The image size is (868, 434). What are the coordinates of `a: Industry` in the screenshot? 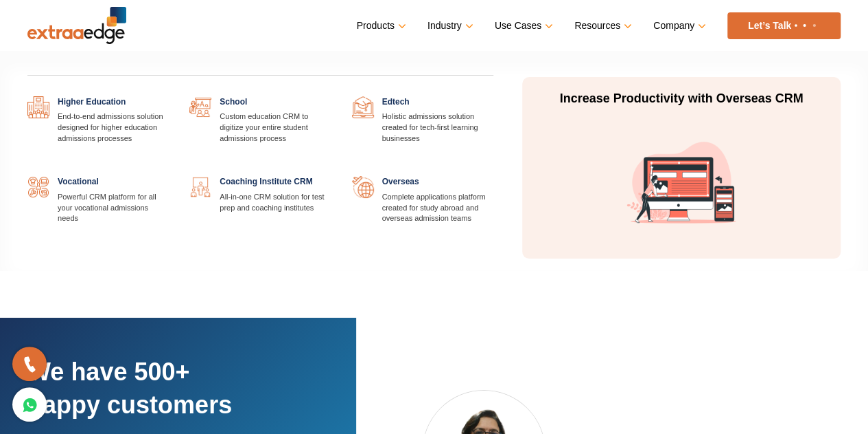 It's located at (449, 26).